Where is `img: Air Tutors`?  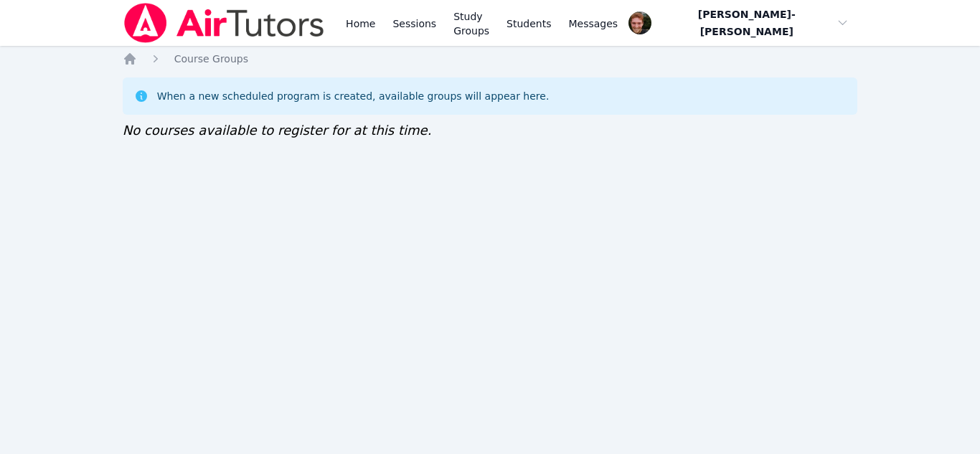 img: Air Tutors is located at coordinates (224, 23).